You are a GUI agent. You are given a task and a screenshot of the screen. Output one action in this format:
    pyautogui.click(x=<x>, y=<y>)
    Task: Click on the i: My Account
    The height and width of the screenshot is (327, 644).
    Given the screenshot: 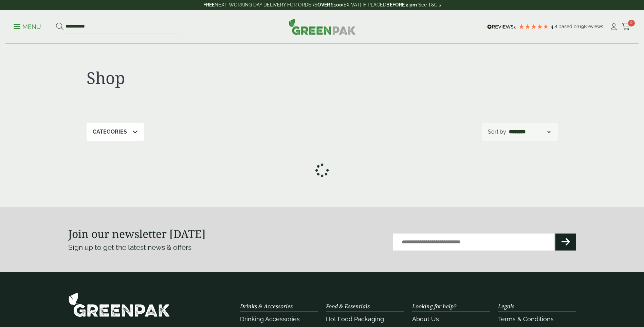 What is the action you would take?
    pyautogui.click(x=614, y=27)
    